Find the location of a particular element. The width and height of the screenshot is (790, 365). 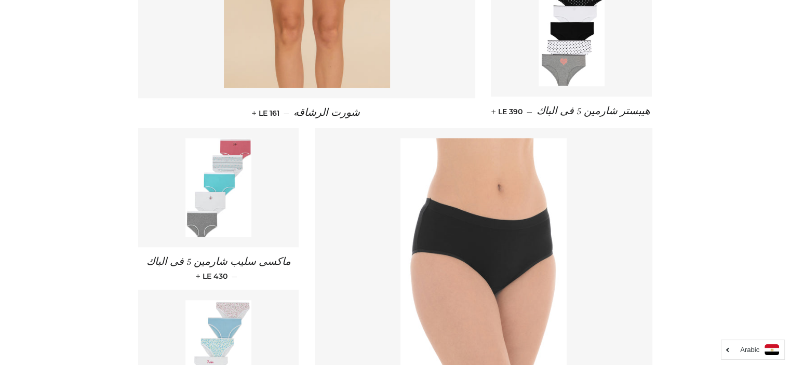

span: LE 161 is located at coordinates (266, 113).